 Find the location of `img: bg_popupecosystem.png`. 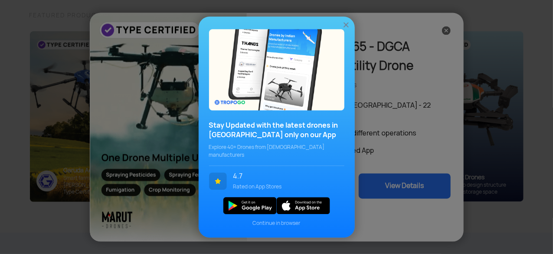

img: bg_popupecosystem.png is located at coordinates (277, 69).